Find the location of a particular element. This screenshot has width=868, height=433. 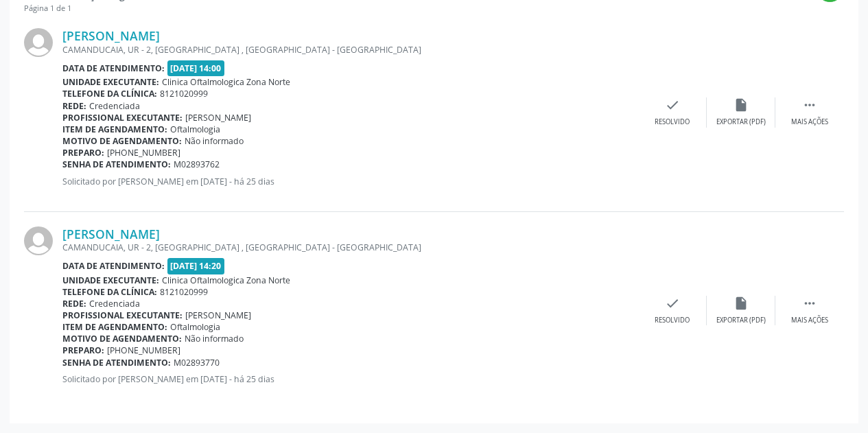

span: M02893762 is located at coordinates (196, 164).